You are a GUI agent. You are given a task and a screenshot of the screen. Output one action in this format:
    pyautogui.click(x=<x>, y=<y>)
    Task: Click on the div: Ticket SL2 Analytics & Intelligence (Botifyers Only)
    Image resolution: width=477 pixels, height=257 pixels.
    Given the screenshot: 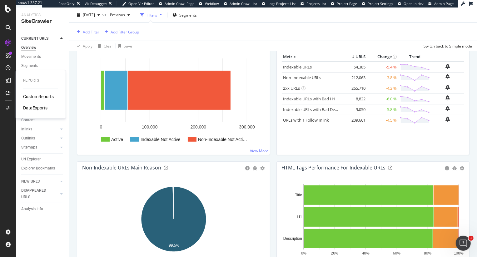 What is the action you would take?
    pyautogui.click(x=59, y=85)
    